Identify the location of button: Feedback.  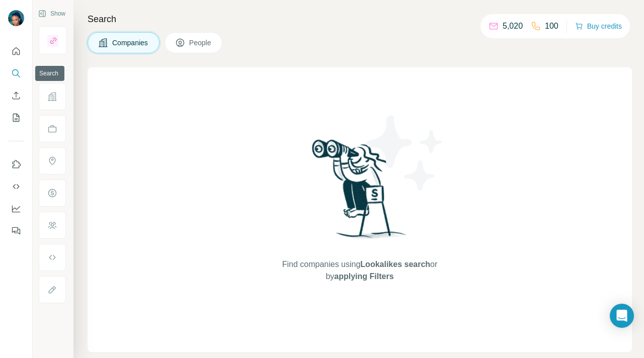
(16, 231).